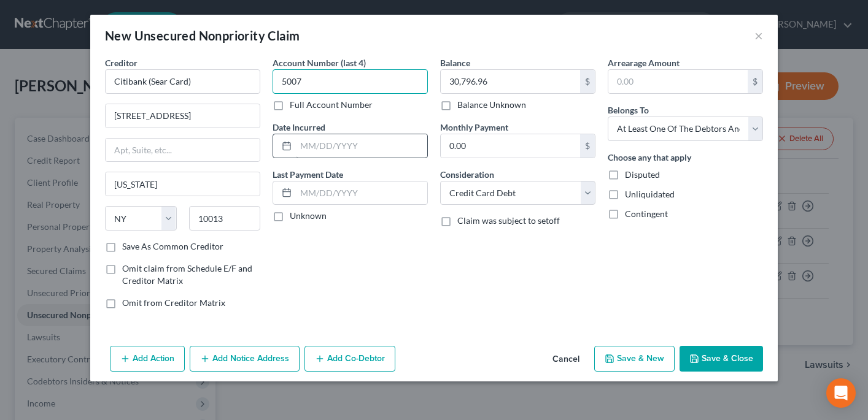 Image resolution: width=868 pixels, height=420 pixels. Describe the element at coordinates (566, 360) in the screenshot. I see `button: Cancel` at that location.